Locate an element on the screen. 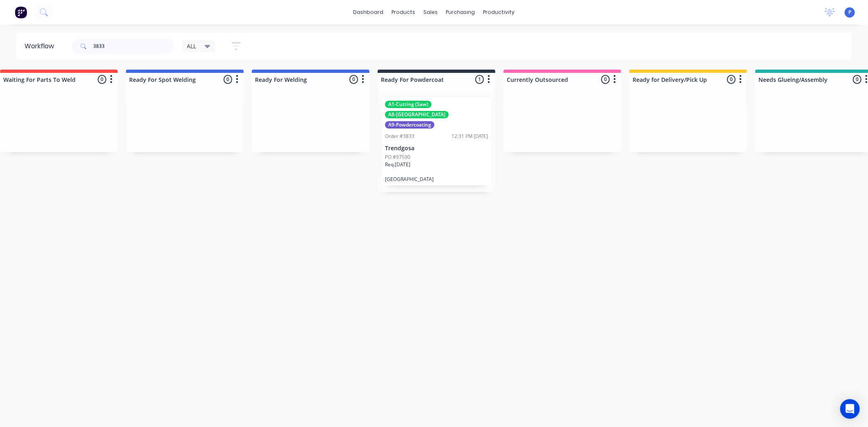 Image resolution: width=868 pixels, height=427 pixels. div: Order #3833 is located at coordinates (400, 136).